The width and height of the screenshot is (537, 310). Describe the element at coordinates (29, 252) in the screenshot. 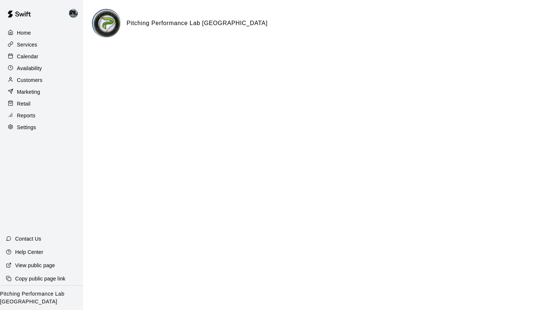

I see `p: Help Center` at that location.